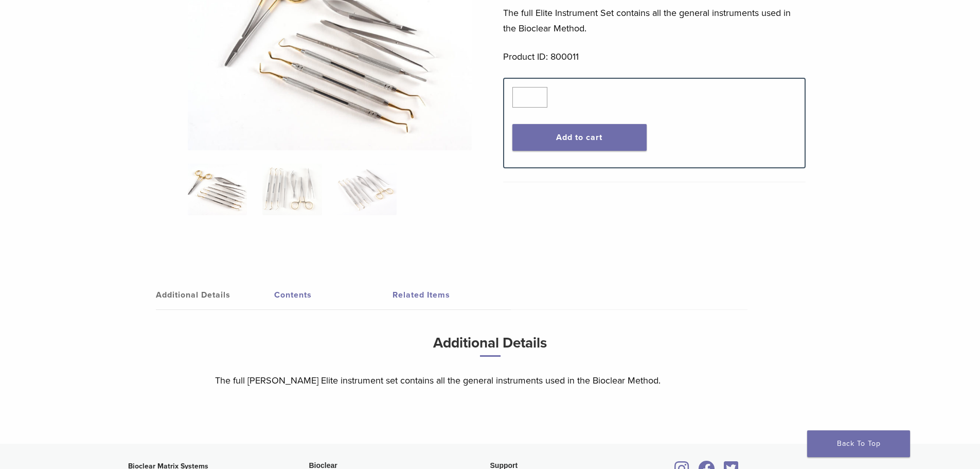  Describe the element at coordinates (490, 348) in the screenshot. I see `h3: Additional Details` at that location.